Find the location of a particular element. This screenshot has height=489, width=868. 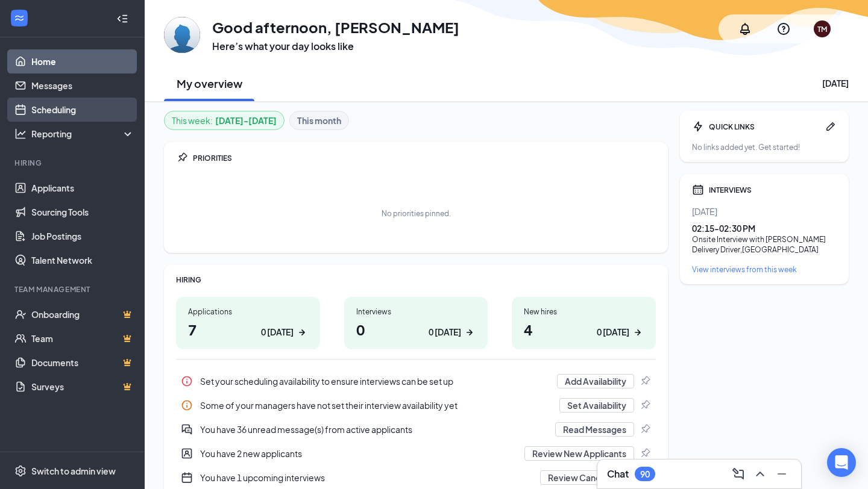

svg: Collapse is located at coordinates (122, 19).